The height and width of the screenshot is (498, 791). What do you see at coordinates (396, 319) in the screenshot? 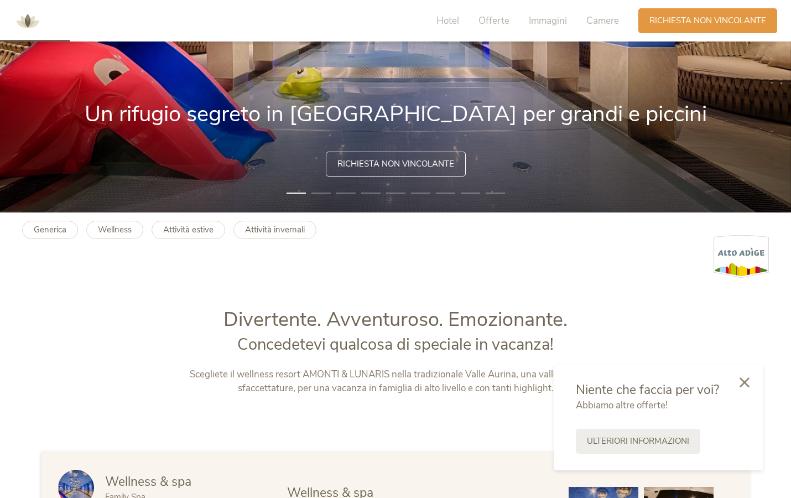
I see `span: Divertente. Avventuroso. Emozionante.` at bounding box center [396, 319].